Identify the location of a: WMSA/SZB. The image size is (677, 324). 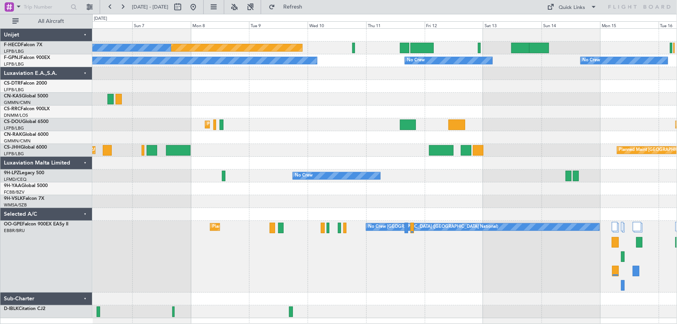
(15, 205).